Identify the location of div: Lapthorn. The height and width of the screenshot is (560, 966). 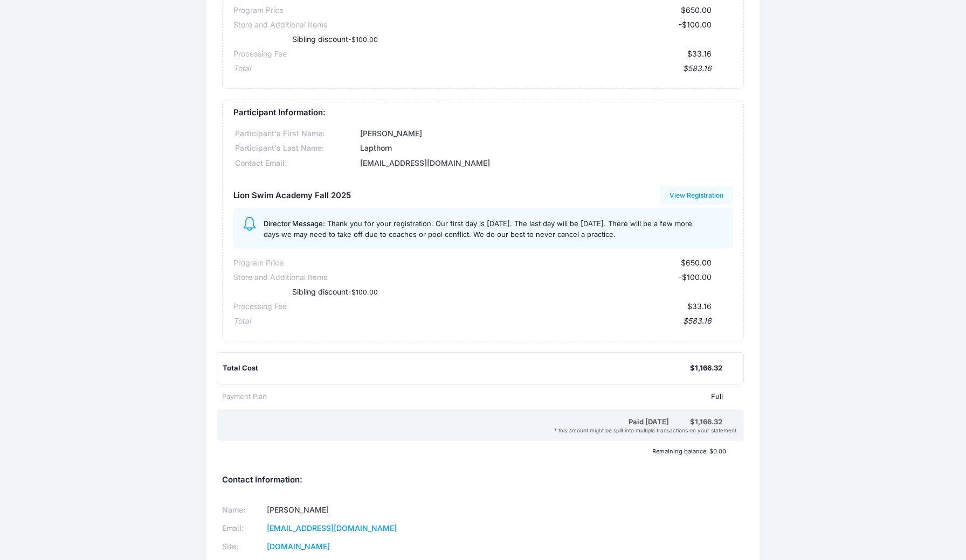
(545, 148).